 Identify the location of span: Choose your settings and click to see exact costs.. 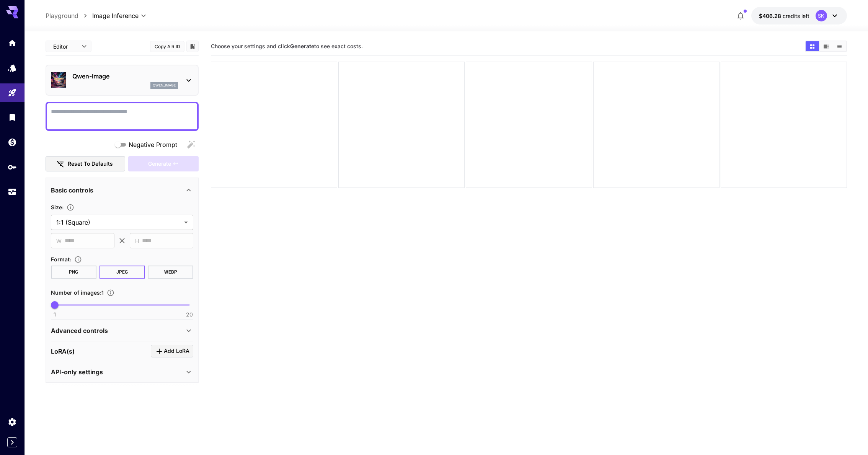
(287, 46).